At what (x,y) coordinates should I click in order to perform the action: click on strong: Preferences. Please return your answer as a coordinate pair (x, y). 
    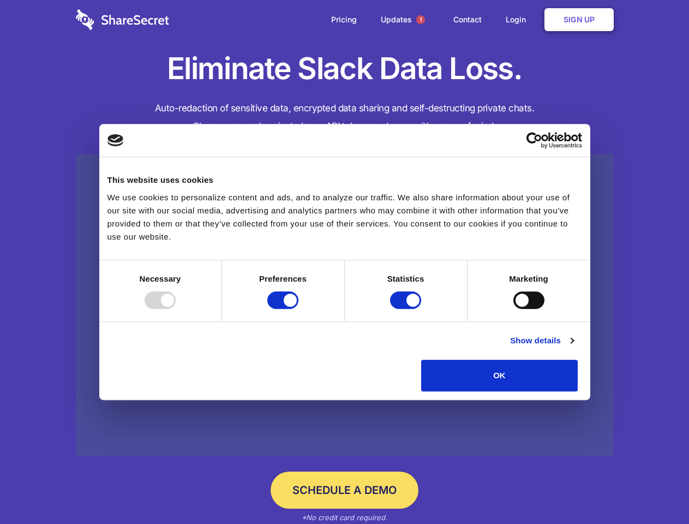
    Looking at the image, I should click on (283, 278).